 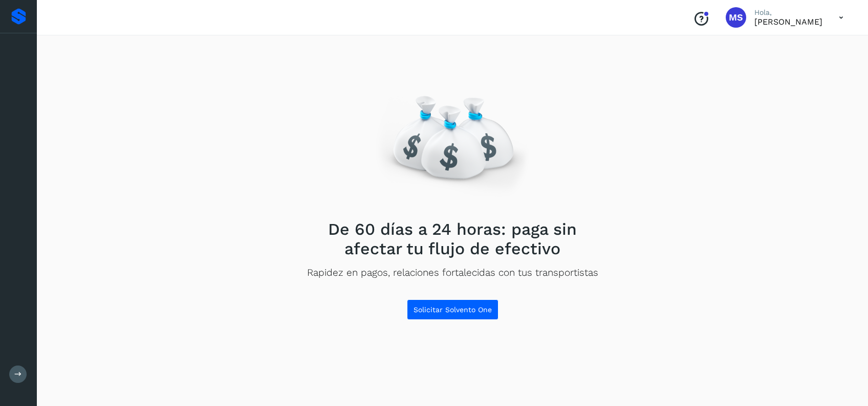 I want to click on p: Rapidez en pagos, relaciones fortalecidas con tus transportistas, so click(x=452, y=273).